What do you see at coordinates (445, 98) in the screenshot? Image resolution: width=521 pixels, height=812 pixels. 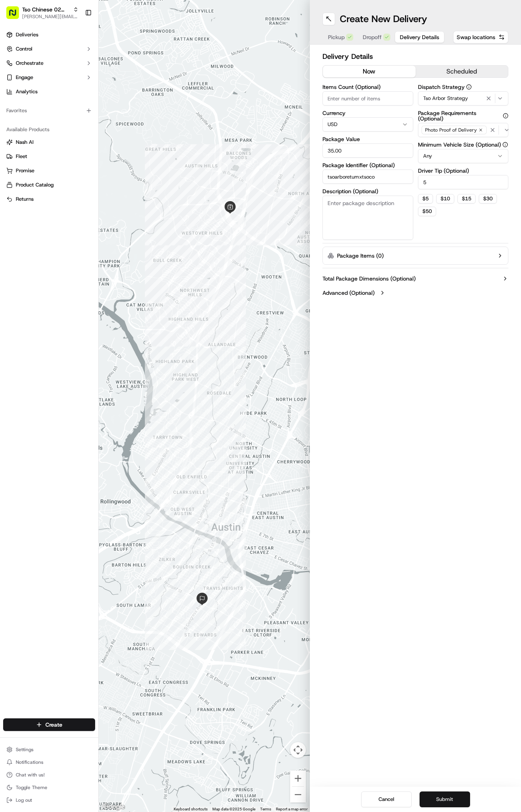 I see `span: Tso Arbor Strategy` at bounding box center [445, 98].